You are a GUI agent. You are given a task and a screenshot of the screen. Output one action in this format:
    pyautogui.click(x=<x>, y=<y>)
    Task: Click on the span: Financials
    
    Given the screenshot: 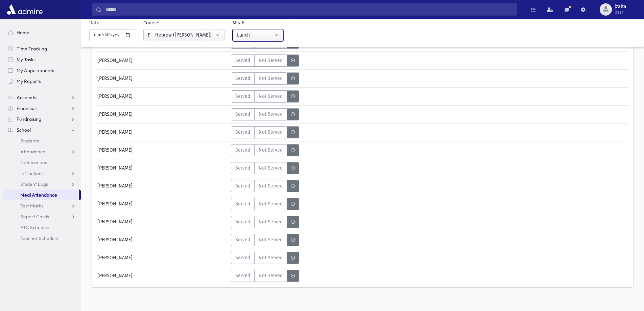 What is the action you would take?
    pyautogui.click(x=27, y=108)
    